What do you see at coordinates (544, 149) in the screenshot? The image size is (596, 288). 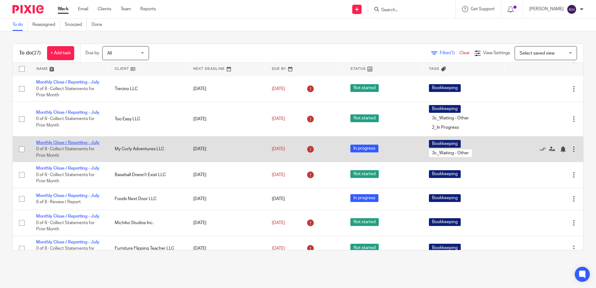 I see `a: Mark as done` at bounding box center [544, 149].